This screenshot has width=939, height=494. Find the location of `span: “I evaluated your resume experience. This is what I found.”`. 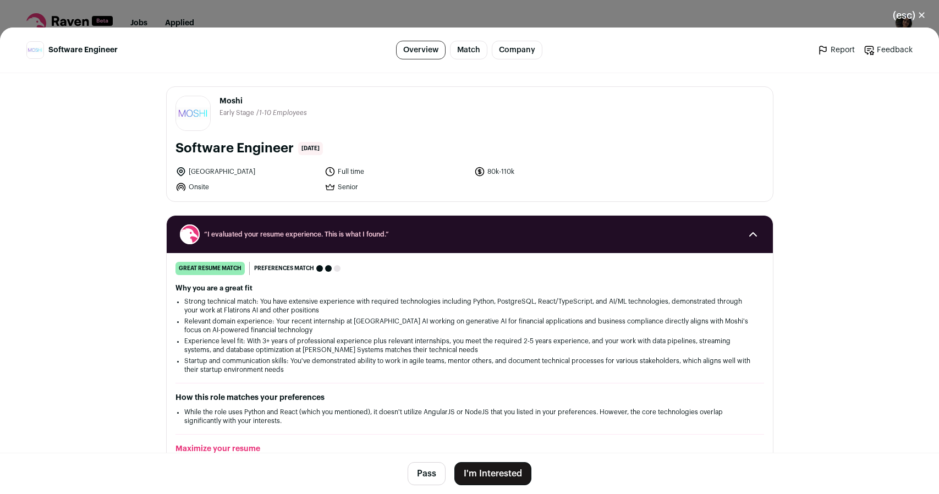

span: “I evaluated your resume experience. This is what I found.” is located at coordinates (470, 234).